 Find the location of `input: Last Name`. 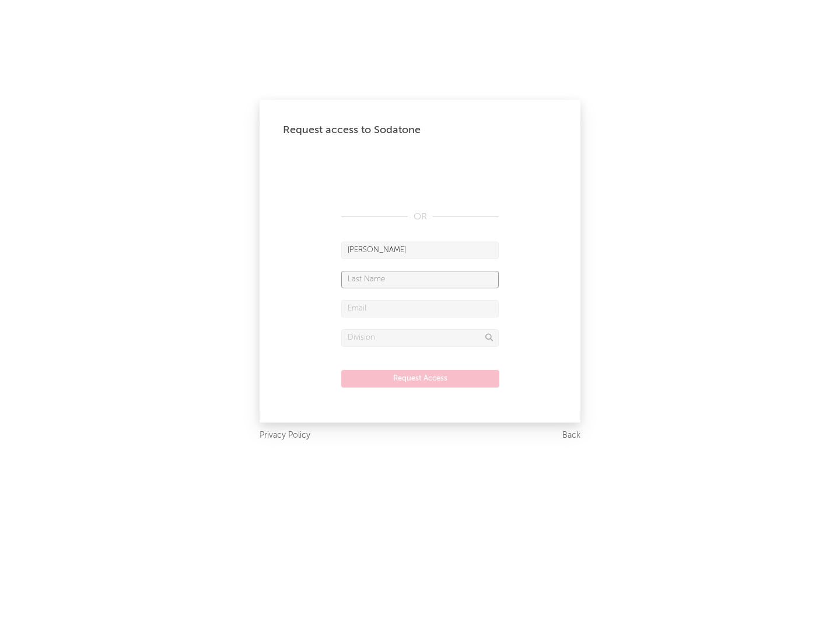

input: Last Name is located at coordinates (420, 279).